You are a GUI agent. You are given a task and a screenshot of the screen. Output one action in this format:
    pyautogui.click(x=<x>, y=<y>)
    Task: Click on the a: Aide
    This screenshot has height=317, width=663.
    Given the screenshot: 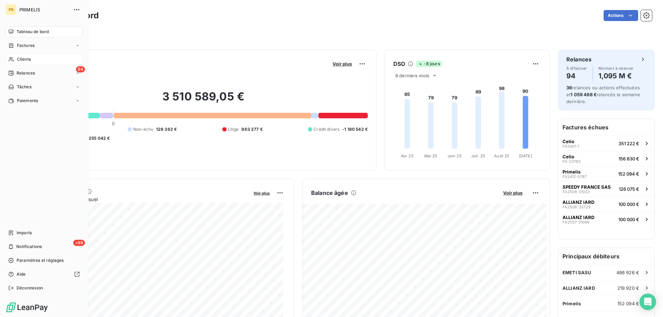 What is the action you would take?
    pyautogui.click(x=44, y=274)
    